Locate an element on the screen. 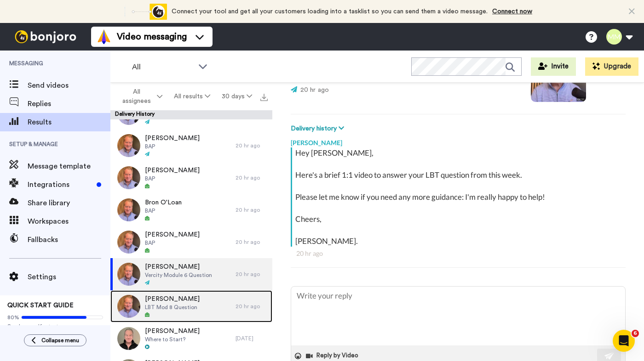 This screenshot has width=644, height=361. button: Upgrade is located at coordinates (612, 67).